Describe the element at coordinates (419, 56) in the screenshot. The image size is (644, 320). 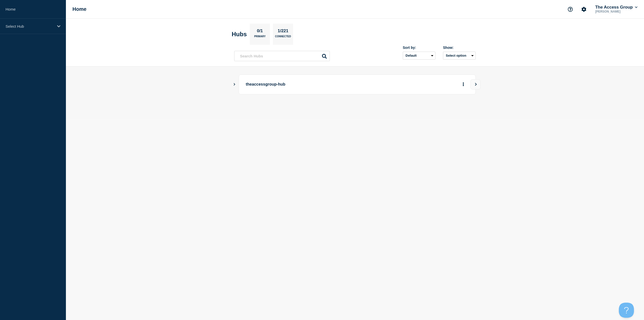
I see `select: Sort by` at that location.